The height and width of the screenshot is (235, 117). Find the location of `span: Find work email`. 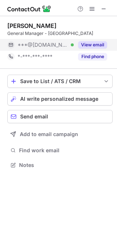

span: Find work email is located at coordinates (64, 151).